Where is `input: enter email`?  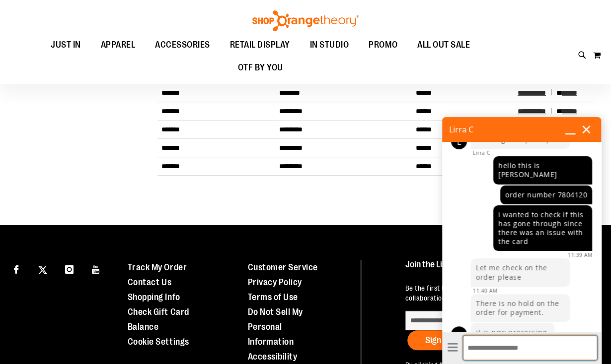 input: enter email is located at coordinates (472, 320).